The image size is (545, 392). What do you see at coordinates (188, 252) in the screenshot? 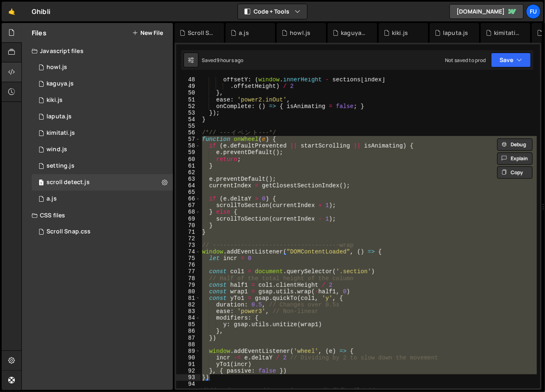
I see `div: 74` at bounding box center [188, 252].